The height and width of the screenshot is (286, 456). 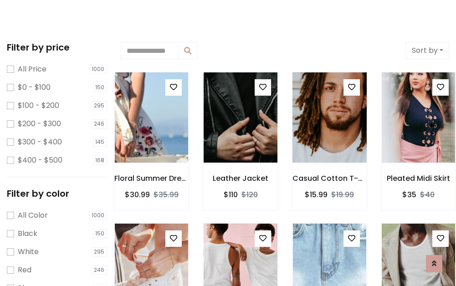 I want to click on del: $19.99, so click(x=343, y=195).